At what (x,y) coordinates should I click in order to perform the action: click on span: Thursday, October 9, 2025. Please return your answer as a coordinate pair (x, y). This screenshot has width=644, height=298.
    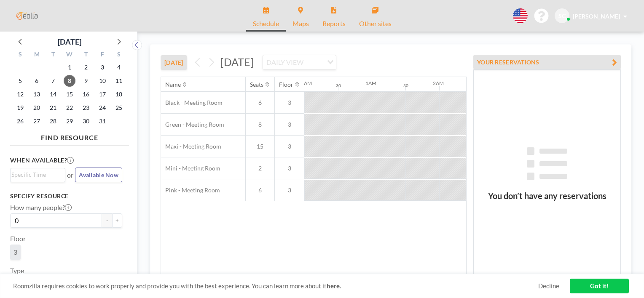
    Looking at the image, I should click on (86, 81).